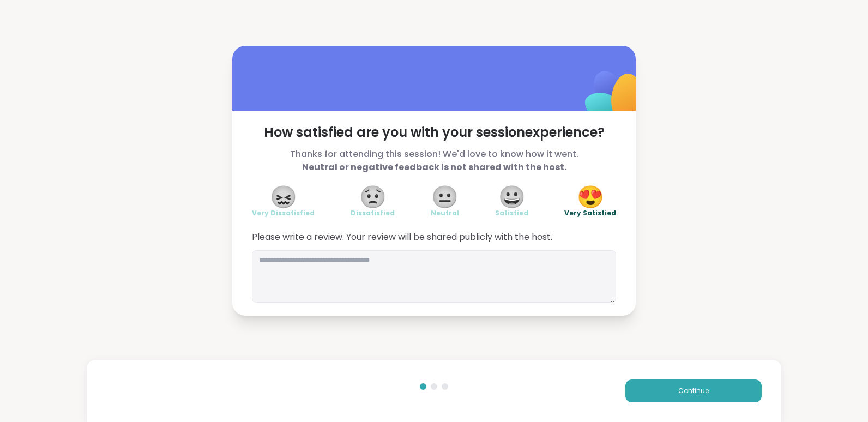  Describe the element at coordinates (693, 391) in the screenshot. I see `button: Continue` at that location.